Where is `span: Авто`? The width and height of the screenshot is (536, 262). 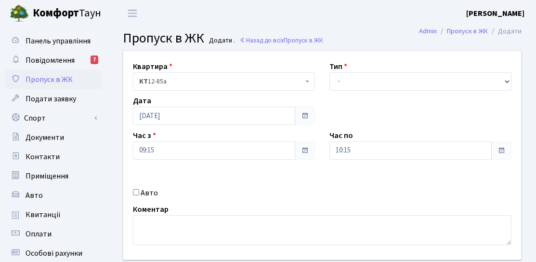 span: Авто is located at coordinates (34, 195).